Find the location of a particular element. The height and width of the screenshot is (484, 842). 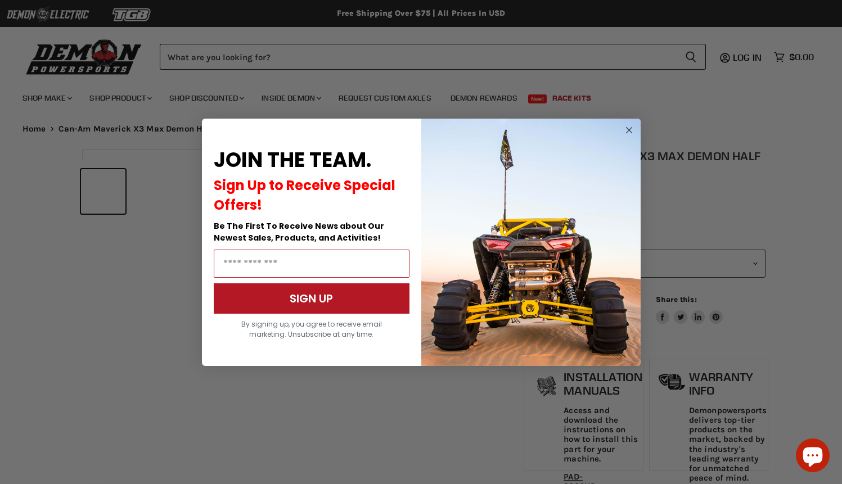

input: Email Address is located at coordinates (311, 264).